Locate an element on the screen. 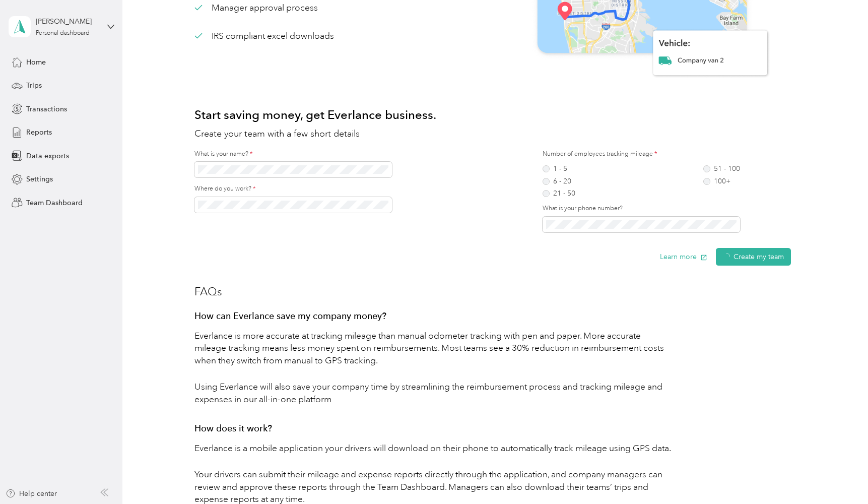  label: Where do you work? is located at coordinates (318, 189).